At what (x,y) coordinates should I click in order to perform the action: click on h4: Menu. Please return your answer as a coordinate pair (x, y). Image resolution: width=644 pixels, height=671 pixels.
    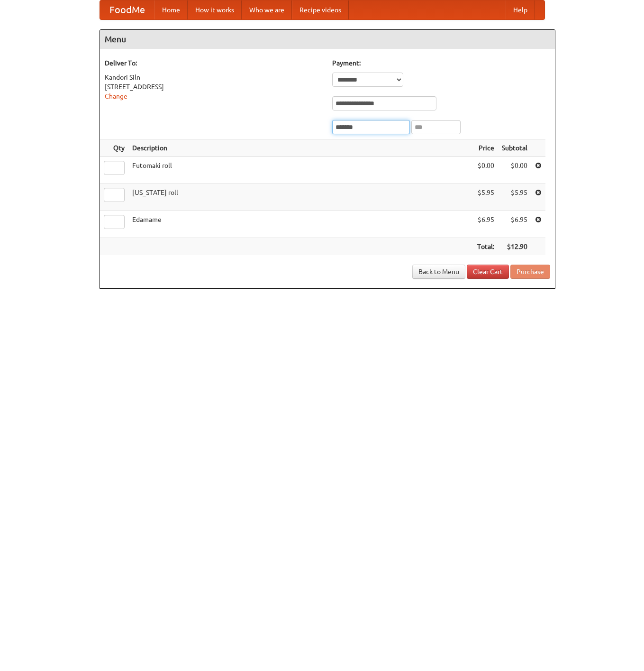
    Looking at the image, I should click on (328, 39).